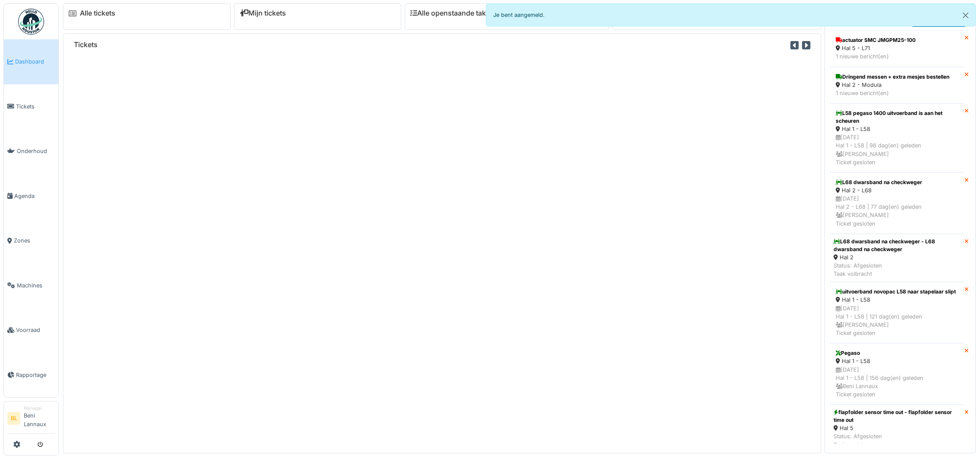  Describe the element at coordinates (14, 419) in the screenshot. I see `li: BL` at that location.